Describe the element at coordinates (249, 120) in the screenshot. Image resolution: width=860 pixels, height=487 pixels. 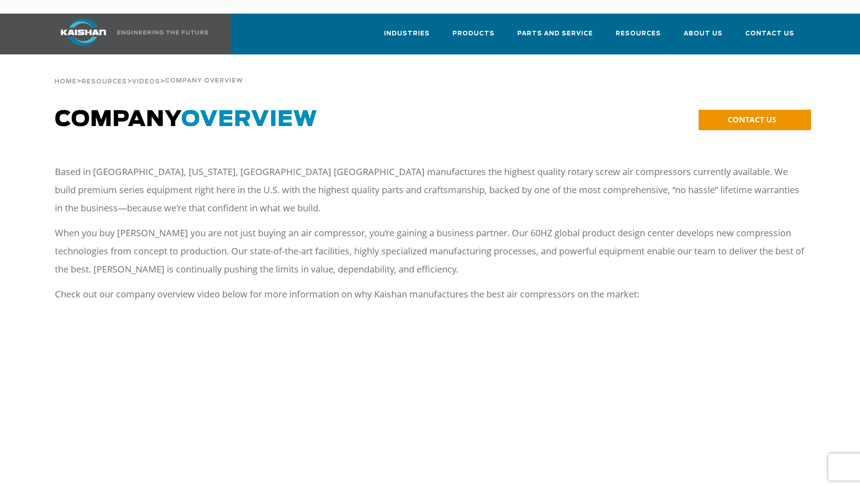
I see `span: Overview` at that location.